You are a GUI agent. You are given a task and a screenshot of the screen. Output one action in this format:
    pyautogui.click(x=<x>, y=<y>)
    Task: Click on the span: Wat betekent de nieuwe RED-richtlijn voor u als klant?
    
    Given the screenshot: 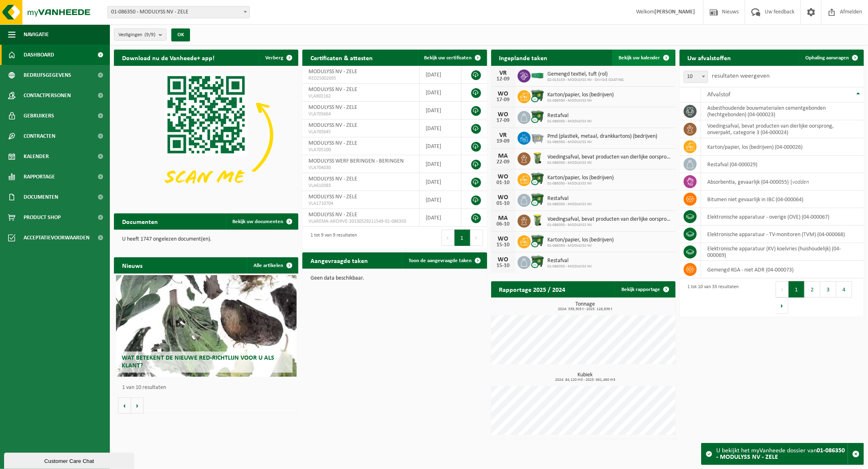 What is the action you would take?
    pyautogui.click(x=198, y=362)
    